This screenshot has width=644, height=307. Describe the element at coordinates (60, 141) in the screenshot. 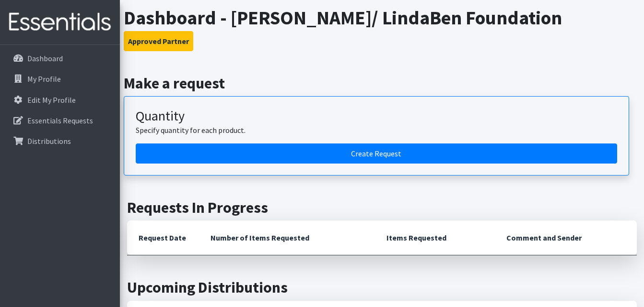

I see `a: Distributions` at that location.